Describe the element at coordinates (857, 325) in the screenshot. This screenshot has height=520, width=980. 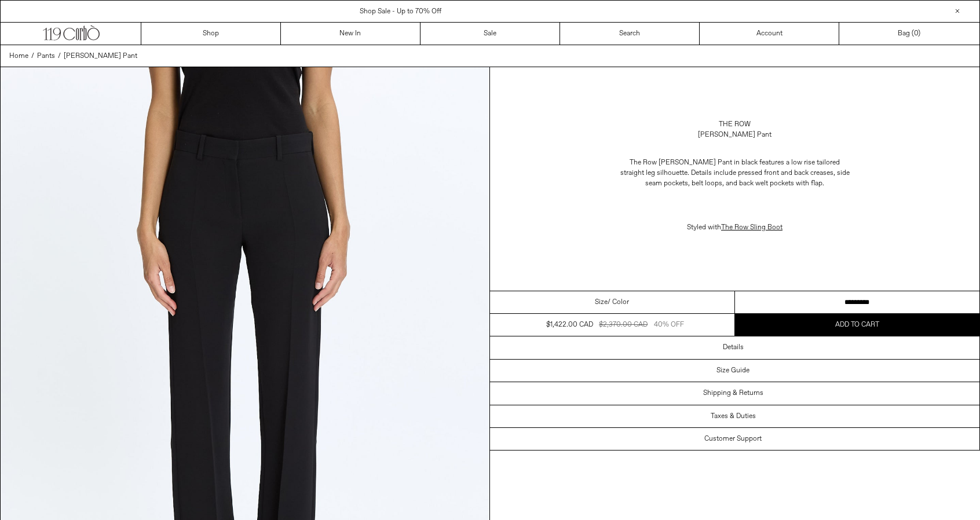
I see `span: Add to cart` at that location.